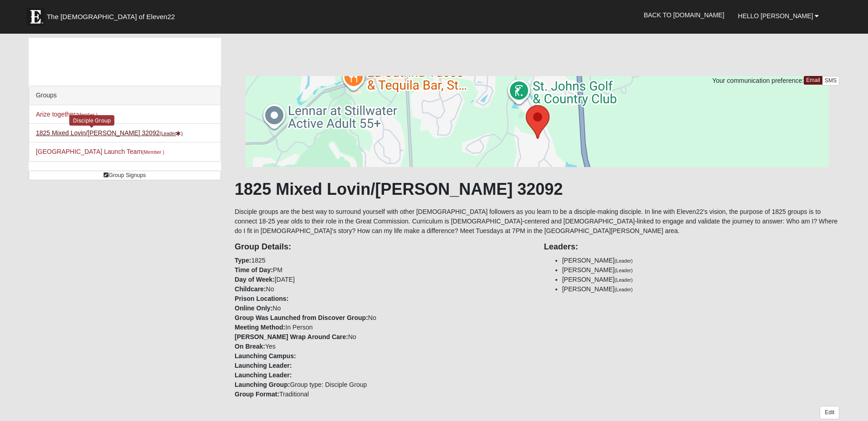 This screenshot has height=421, width=868. I want to click on strong: Group Format:, so click(257, 395).